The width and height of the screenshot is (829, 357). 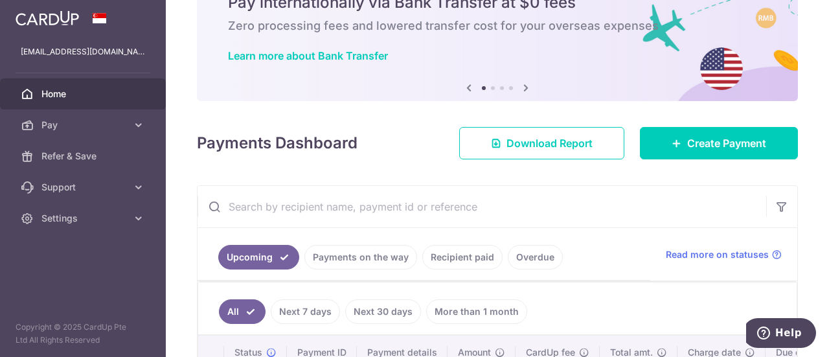 What do you see at coordinates (277, 143) in the screenshot?
I see `h4: Payments Dashboard` at bounding box center [277, 143].